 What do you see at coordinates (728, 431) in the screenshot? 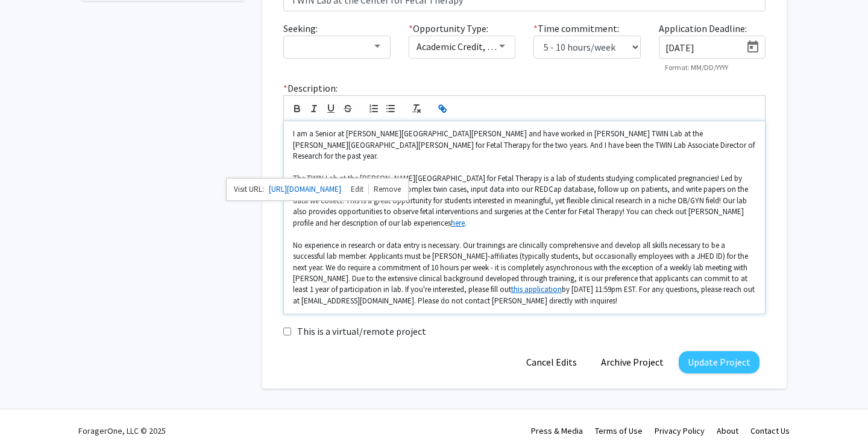
I see `a: About` at bounding box center [728, 431].